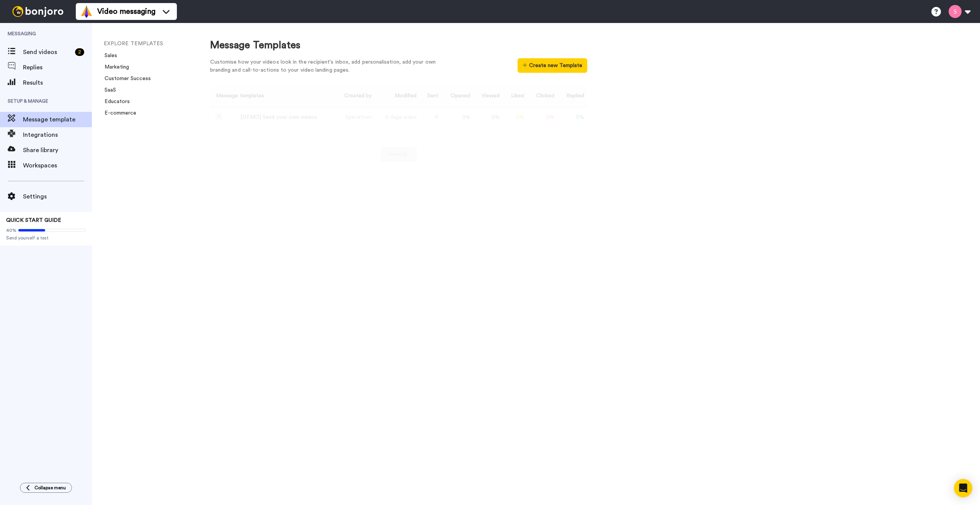 This screenshot has width=980, height=505. Describe the element at coordinates (57, 67) in the screenshot. I see `span: Replies` at that location.